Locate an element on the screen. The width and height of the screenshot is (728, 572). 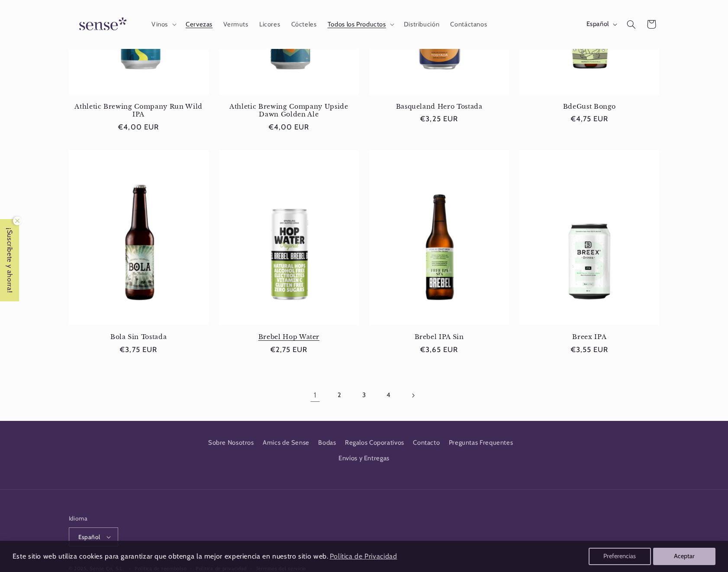
summary: Búsqueda is located at coordinates (631, 25).